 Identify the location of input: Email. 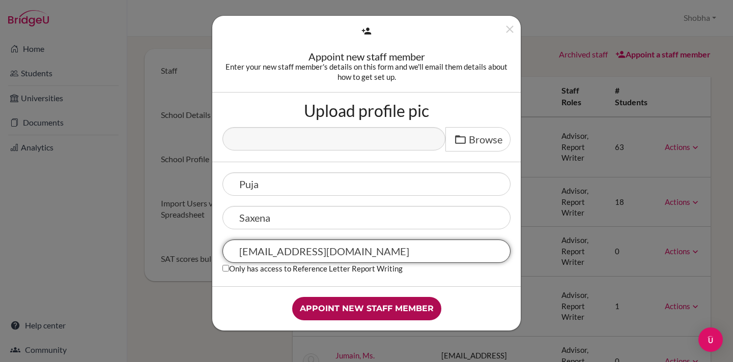
(367, 251).